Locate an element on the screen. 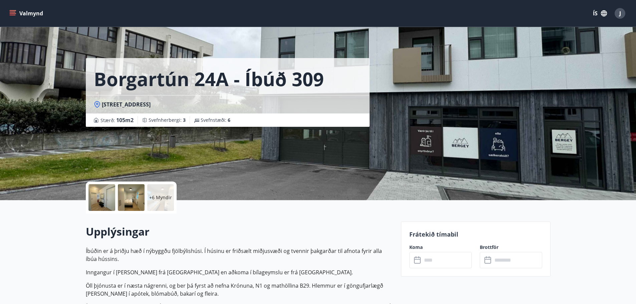 The height and width of the screenshot is (304, 636). p: Frátekið tímabil is located at coordinates (476, 234).